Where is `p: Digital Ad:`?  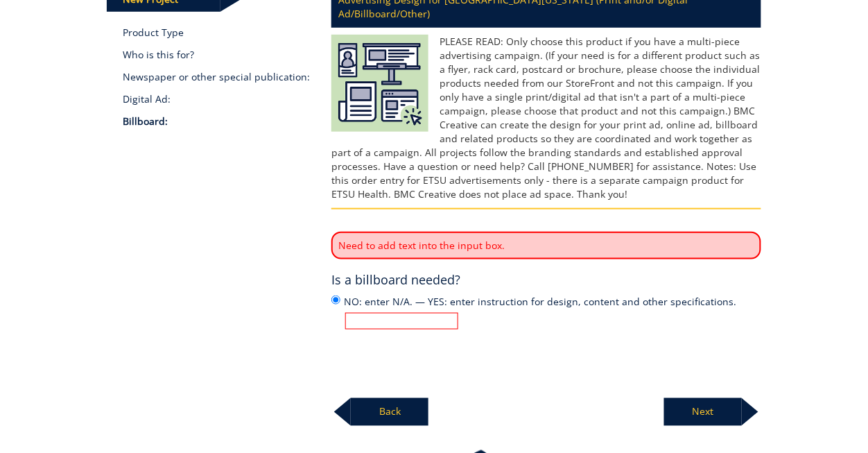
p: Digital Ad: is located at coordinates (217, 99).